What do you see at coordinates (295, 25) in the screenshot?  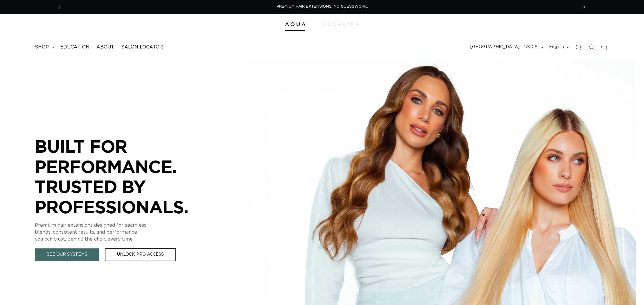 I see `img: Aqua Hair Extensions` at bounding box center [295, 25].